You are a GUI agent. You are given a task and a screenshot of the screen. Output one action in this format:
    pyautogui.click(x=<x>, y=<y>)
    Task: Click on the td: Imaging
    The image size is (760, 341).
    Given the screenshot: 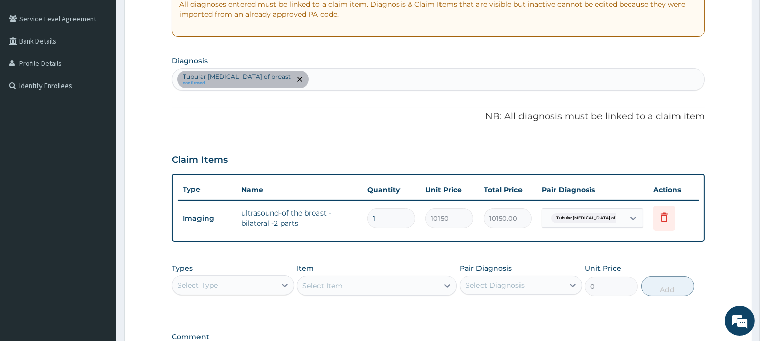 What is the action you would take?
    pyautogui.click(x=207, y=218)
    